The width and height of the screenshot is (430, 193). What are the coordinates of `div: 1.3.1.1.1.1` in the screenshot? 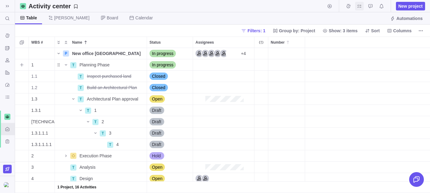 It's located at (42, 144).